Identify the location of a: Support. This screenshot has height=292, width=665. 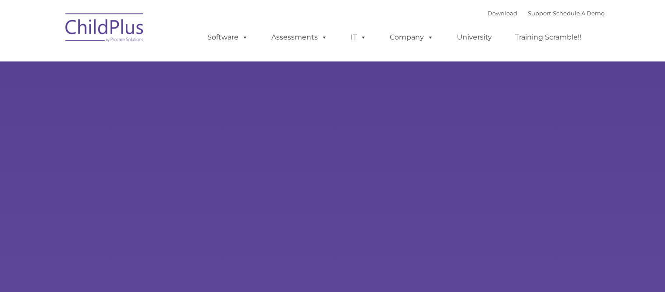
(539, 13).